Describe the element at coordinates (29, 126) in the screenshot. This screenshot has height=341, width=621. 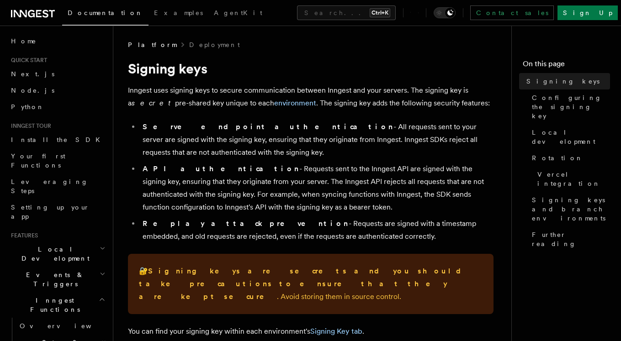
I see `span: Inngest tour` at that location.